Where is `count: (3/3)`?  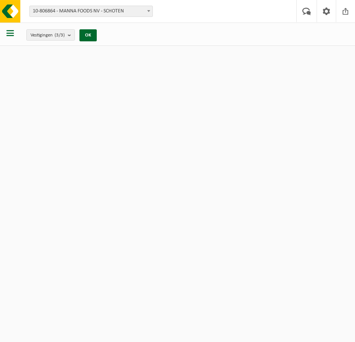 count: (3/3) is located at coordinates (59, 35).